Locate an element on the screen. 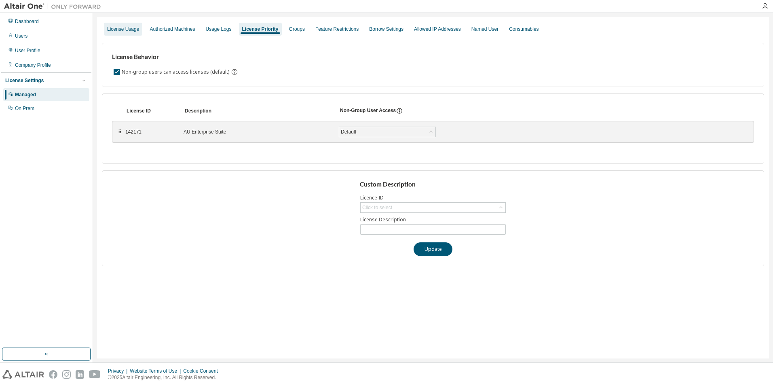 The image size is (773, 386). div: Groups is located at coordinates (297, 29).